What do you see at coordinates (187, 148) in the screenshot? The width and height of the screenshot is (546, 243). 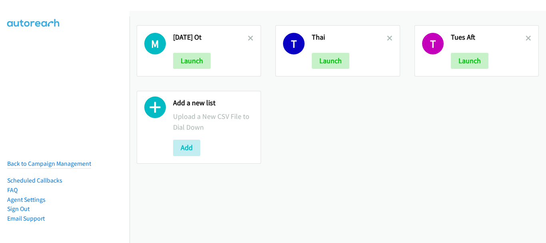 I see `button: Add` at bounding box center [187, 148].